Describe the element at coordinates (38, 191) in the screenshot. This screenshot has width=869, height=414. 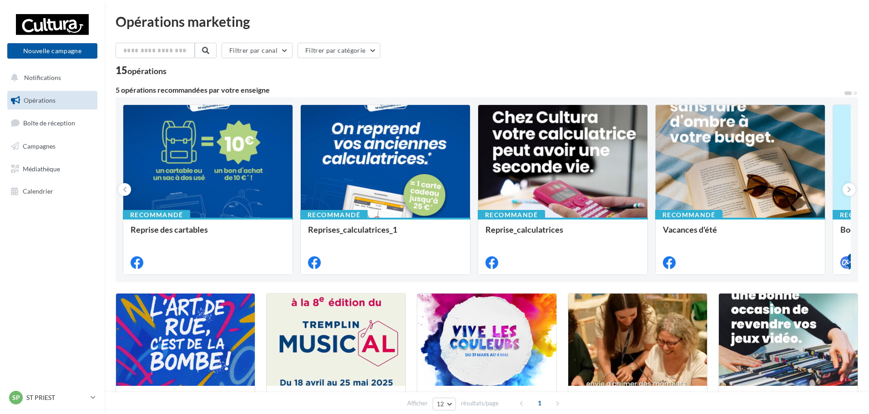
I see `span: Calendrier` at that location.